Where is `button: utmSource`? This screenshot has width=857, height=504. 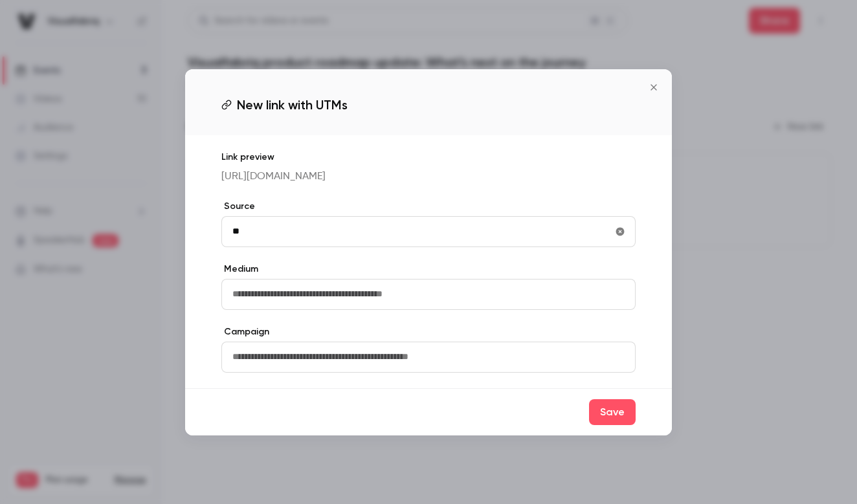 button: utmSource is located at coordinates (620, 232).